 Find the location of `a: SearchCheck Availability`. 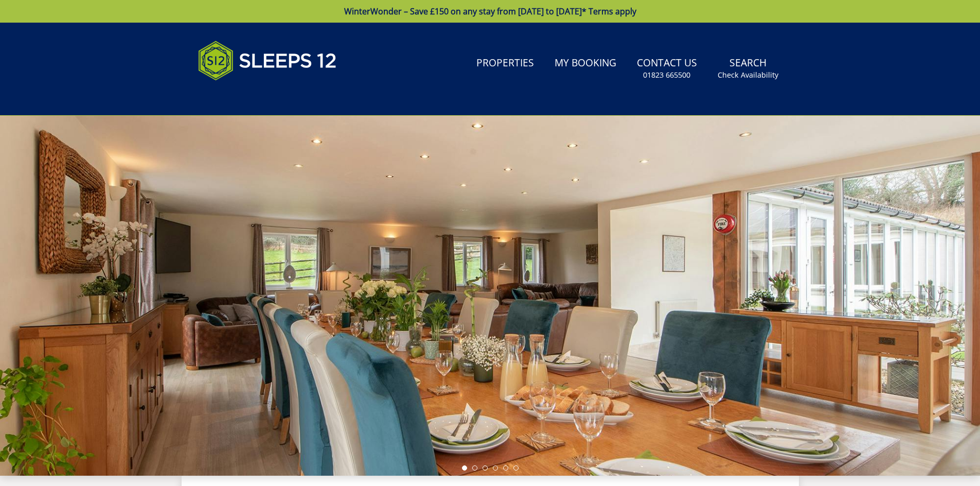

a: SearchCheck Availability is located at coordinates (748, 68).